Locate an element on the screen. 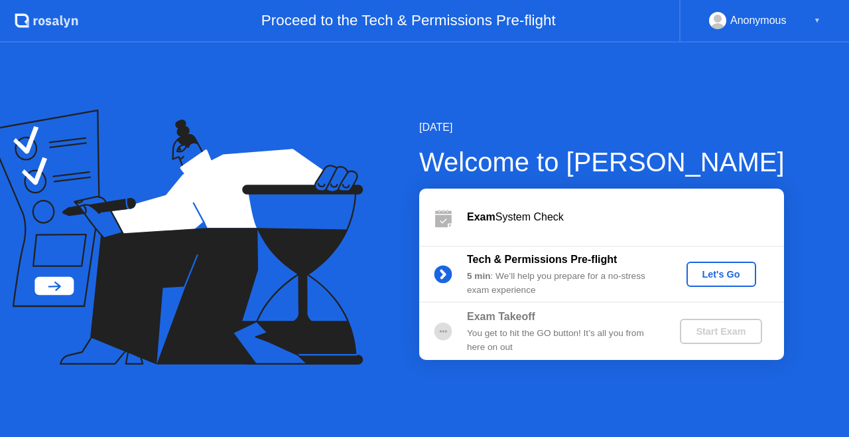  div: System Check is located at coordinates (626, 217).